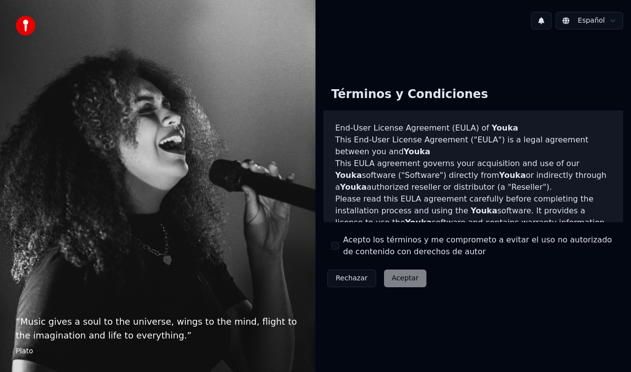  I want to click on h3: End-User License Agreement (EULA) of, so click(473, 128).